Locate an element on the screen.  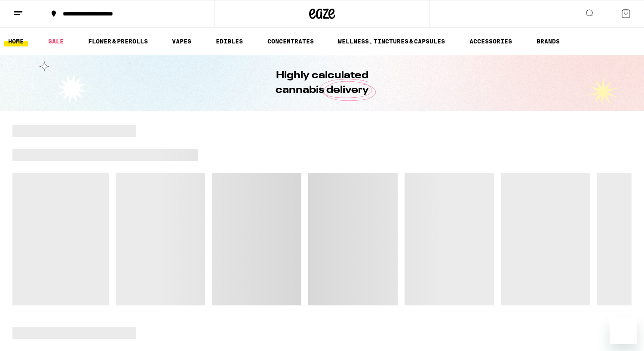
a: SALE is located at coordinates (56, 41).